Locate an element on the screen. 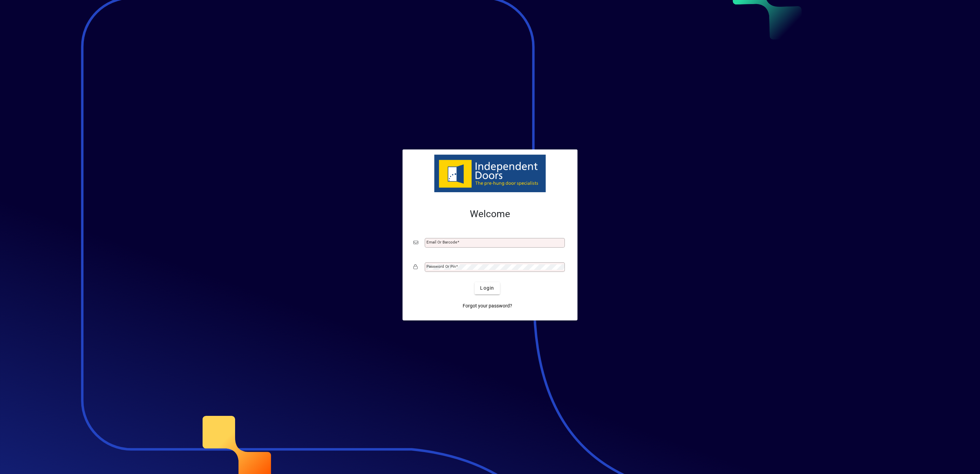 The height and width of the screenshot is (474, 980). button: Login is located at coordinates (487, 288).